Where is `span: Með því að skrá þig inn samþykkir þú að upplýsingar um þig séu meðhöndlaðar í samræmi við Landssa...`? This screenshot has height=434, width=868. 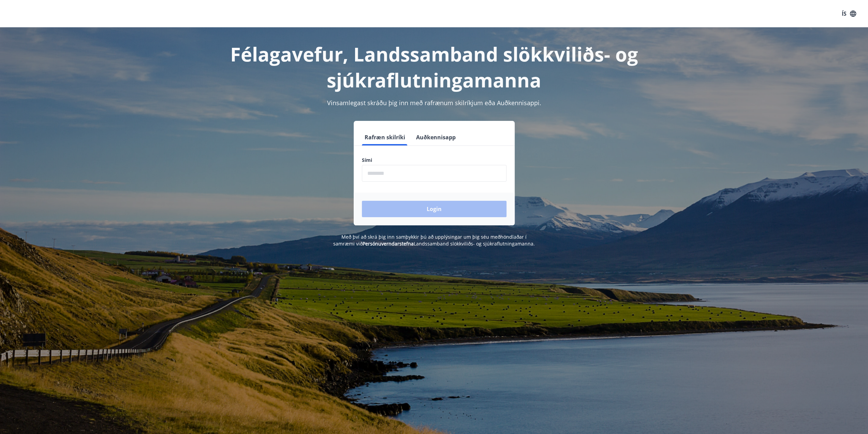
span: Með því að skrá þig inn samþykkir þú að upplýsingar um þig séu meðhöndlaðar í samræmi við Landssa... is located at coordinates (434, 240).